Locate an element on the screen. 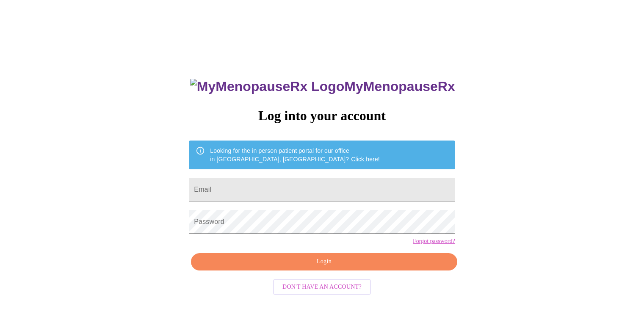 The width and height of the screenshot is (644, 309). button: Login is located at coordinates (324, 262).